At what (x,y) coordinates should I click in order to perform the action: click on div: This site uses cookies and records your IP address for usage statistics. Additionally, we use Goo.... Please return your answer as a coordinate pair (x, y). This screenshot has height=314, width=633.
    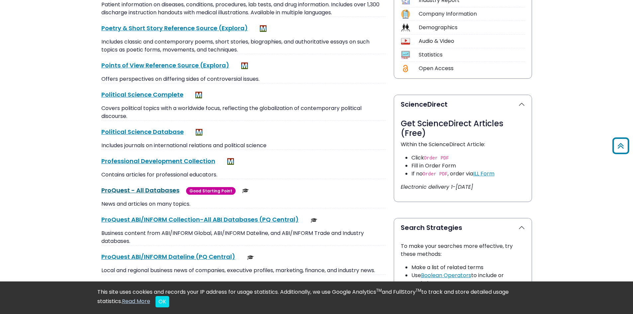
    Looking at the image, I should click on (317, 298).